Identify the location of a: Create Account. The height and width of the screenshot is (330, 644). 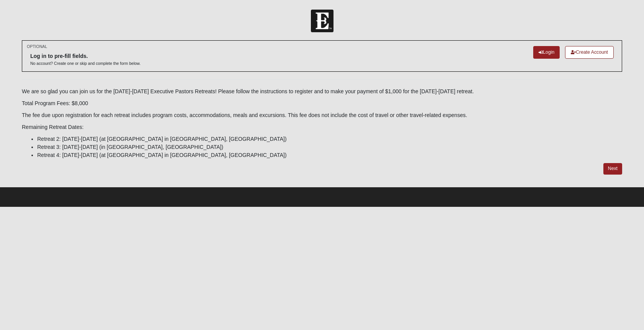
(589, 52).